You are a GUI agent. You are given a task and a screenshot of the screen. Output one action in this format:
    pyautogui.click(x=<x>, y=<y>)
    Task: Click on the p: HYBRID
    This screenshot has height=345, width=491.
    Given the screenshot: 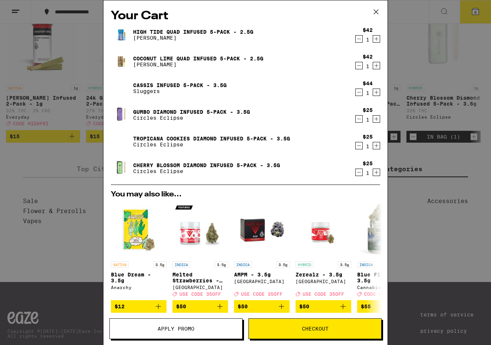 What is the action you would take?
    pyautogui.click(x=305, y=265)
    